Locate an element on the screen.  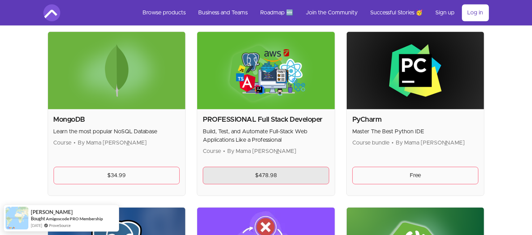
img: Product image for PyCharm is located at coordinates (415, 70).